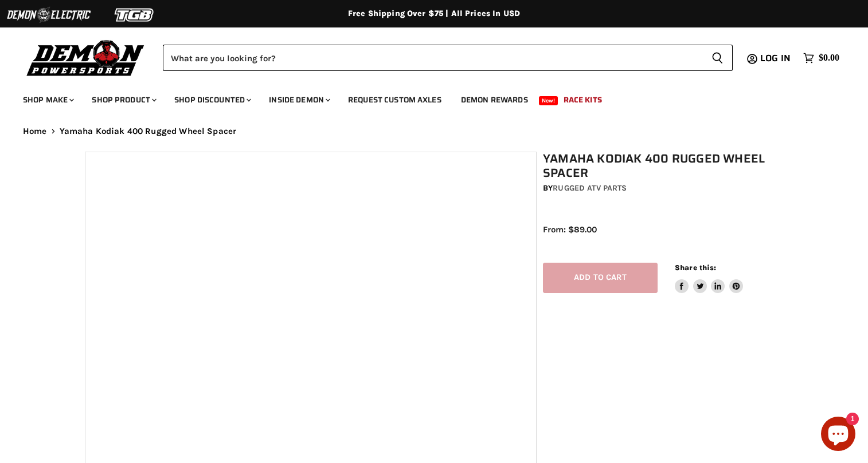 The width and height of the screenshot is (868, 463). What do you see at coordinates (298, 100) in the screenshot?
I see `a: Inside Demon` at bounding box center [298, 100].